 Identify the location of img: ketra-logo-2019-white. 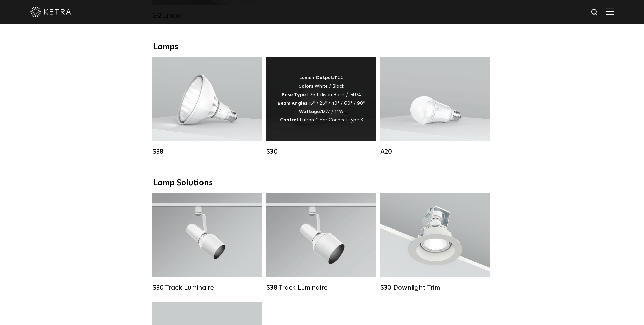
(51, 12).